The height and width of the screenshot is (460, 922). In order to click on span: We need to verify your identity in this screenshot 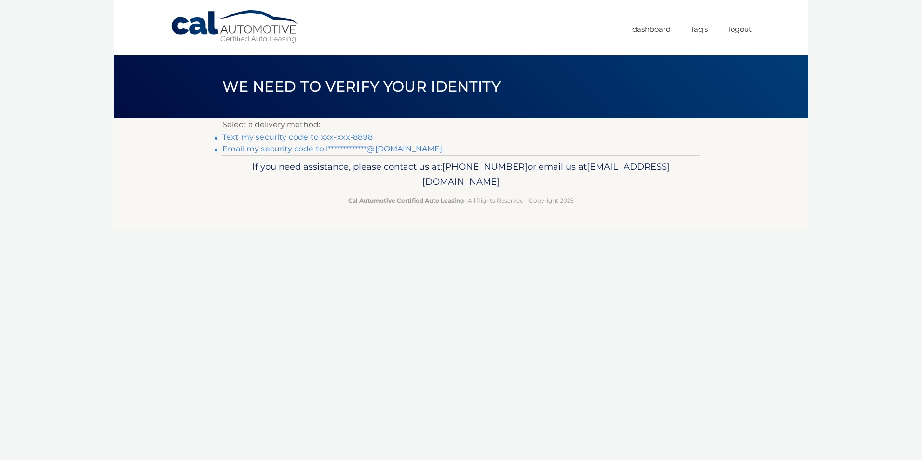, I will do `click(361, 86)`.